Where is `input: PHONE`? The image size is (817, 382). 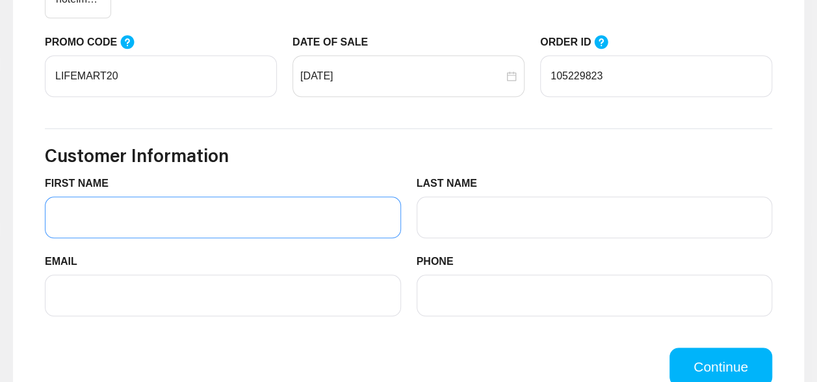
input: PHONE is located at coordinates (595, 295).